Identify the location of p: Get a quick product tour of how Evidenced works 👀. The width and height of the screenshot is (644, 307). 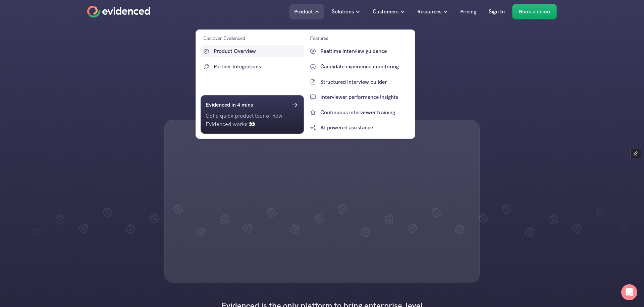
(252, 120).